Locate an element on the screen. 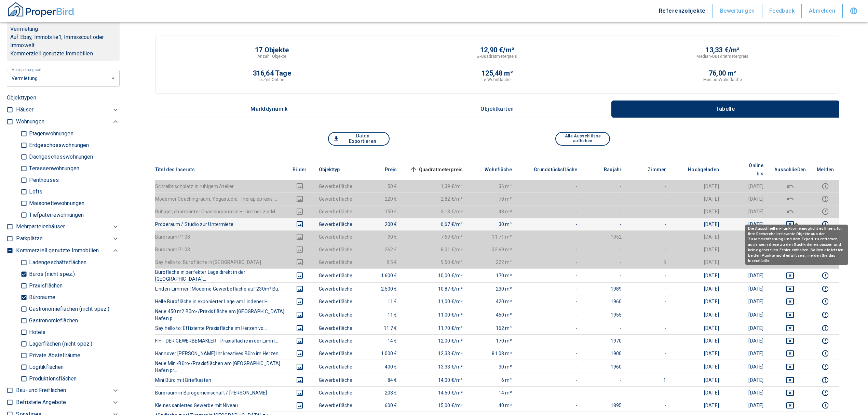  td: 14,50 €/m² is located at coordinates (435, 392).